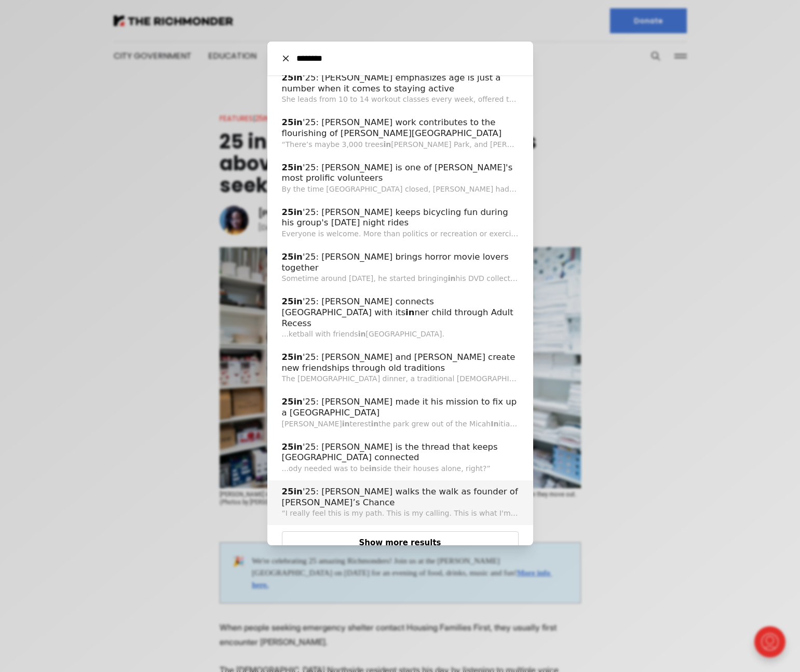  I want to click on p: ...ody needed was to be side their houses alone, right?”, so click(401, 469).